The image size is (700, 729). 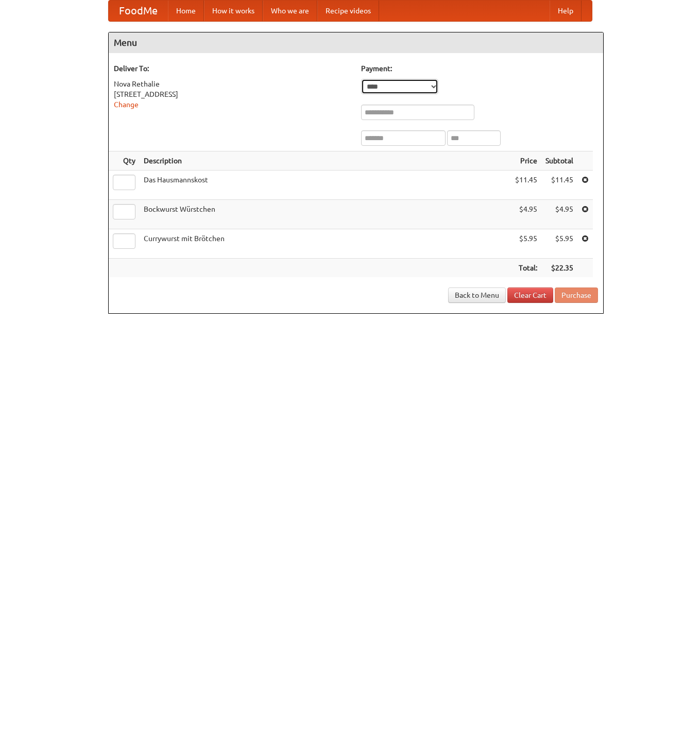 What do you see at coordinates (325, 185) in the screenshot?
I see `td: Das Hausmannskost` at bounding box center [325, 185].